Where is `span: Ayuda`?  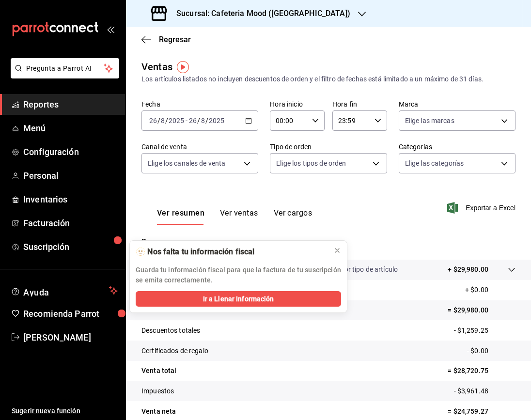
span: Ayuda is located at coordinates (64, 290).